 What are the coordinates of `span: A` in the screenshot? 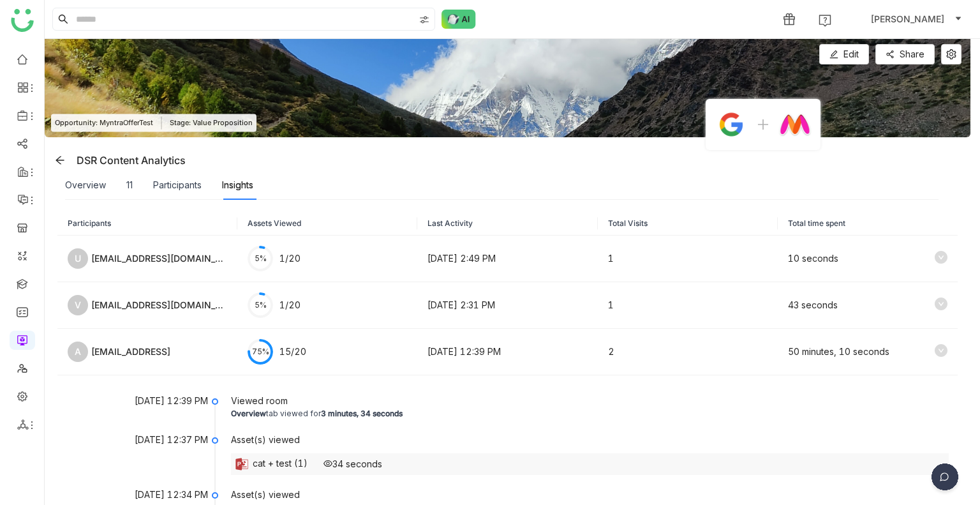 It's located at (78, 352).